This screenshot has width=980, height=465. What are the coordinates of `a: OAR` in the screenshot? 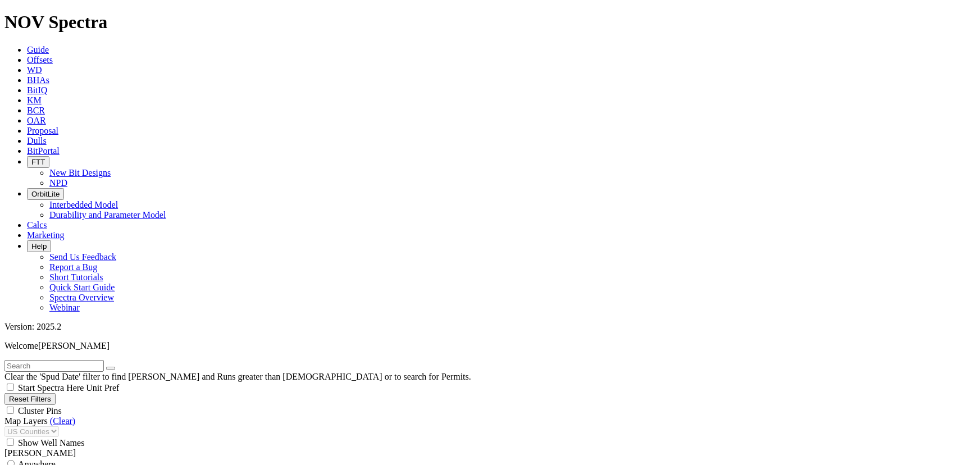 It's located at (37, 120).